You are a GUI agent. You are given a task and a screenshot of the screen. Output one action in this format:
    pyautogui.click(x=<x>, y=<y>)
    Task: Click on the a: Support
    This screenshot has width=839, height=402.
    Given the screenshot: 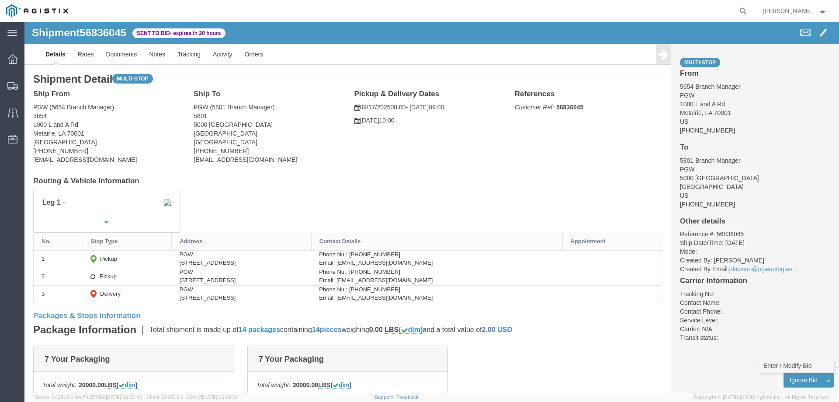 What is the action you would take?
    pyautogui.click(x=386, y=397)
    